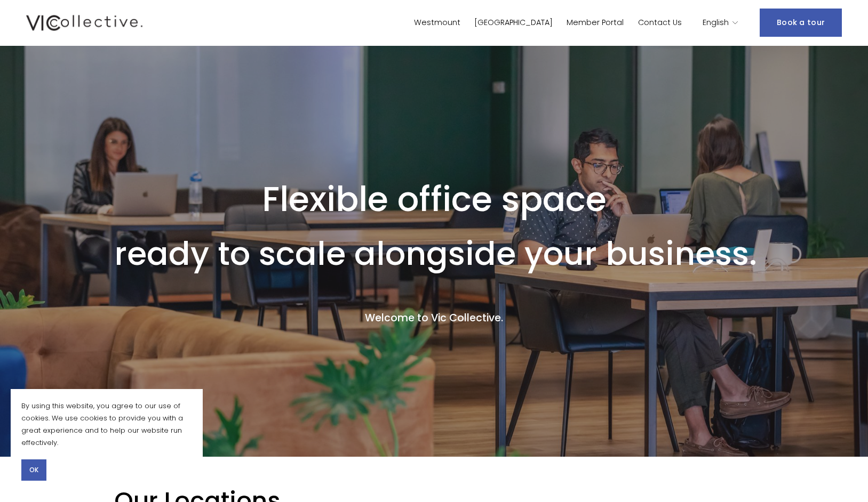  Describe the element at coordinates (437, 23) in the screenshot. I see `a: Westmount` at that location.